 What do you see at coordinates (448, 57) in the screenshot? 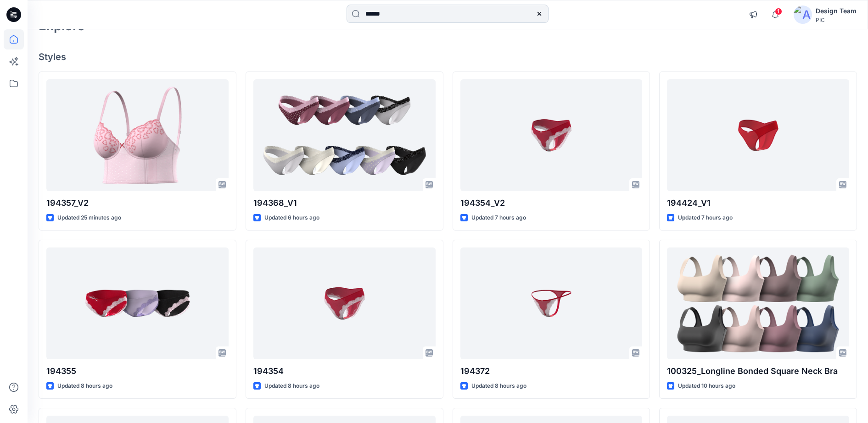
I see `h4: Styles` at bounding box center [448, 57].